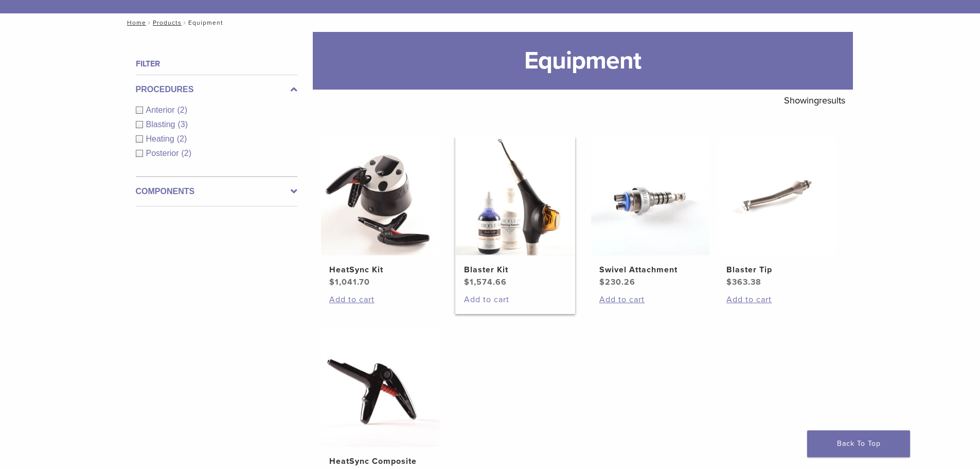  What do you see at coordinates (777, 300) in the screenshot?
I see `a: Add to cart: “Blaster Tip”` at bounding box center [777, 300].